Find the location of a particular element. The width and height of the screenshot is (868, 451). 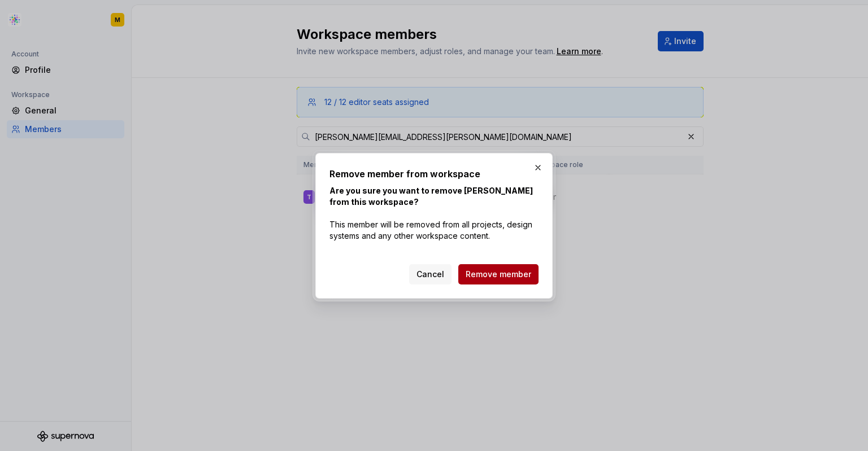

button: Remove member is located at coordinates (498, 275).